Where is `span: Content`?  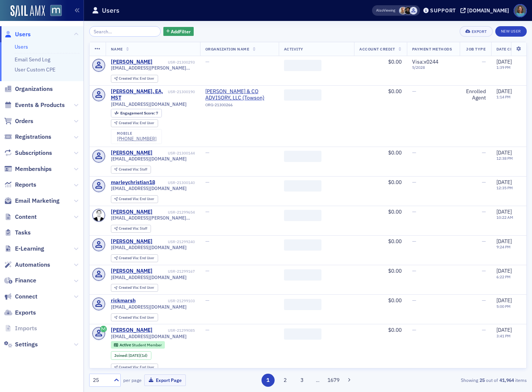 span: Content is located at coordinates (26, 217).